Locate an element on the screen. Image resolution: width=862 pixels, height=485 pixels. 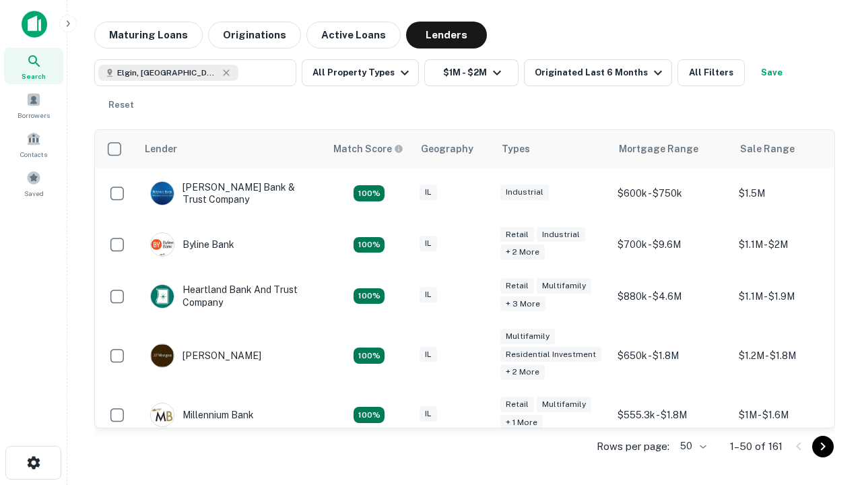
td: $1.1M - $2M is located at coordinates (793, 244).